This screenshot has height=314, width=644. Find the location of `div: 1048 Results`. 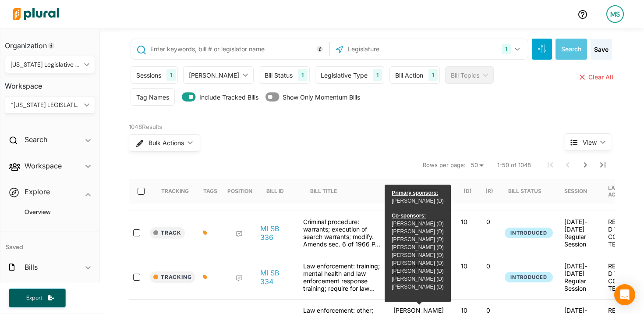

div: 1048 Results is located at coordinates (330, 127).